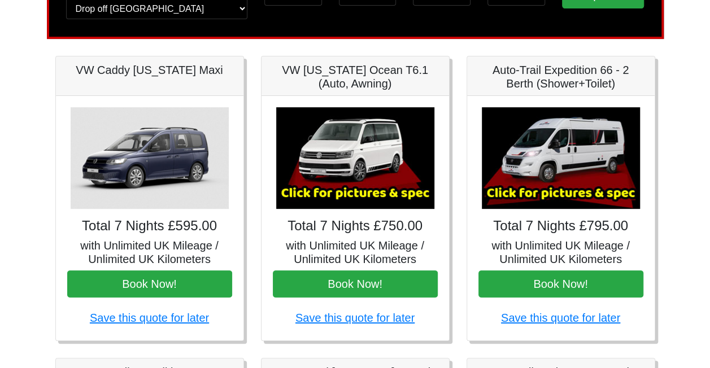 The height and width of the screenshot is (368, 710). Describe the element at coordinates (150, 158) in the screenshot. I see `img: VW Caddy California Maxi` at that location.